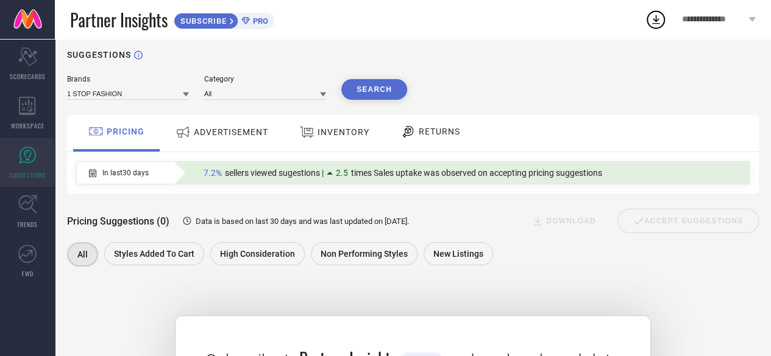 Image resolution: width=771 pixels, height=356 pixels. I want to click on button: Search, so click(374, 90).